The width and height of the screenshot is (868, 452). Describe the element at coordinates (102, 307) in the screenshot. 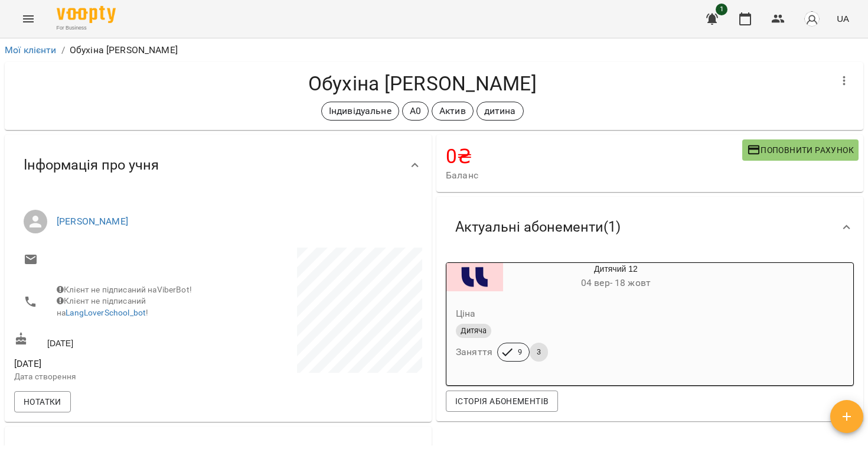

I see `span: Клієнт не підписаний на !` at that location.